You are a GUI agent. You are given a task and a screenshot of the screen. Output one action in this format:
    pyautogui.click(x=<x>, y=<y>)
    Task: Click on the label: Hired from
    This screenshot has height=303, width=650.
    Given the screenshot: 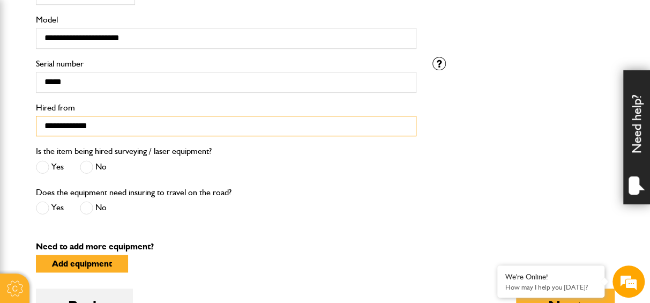 What is the action you would take?
    pyautogui.click(x=226, y=108)
    